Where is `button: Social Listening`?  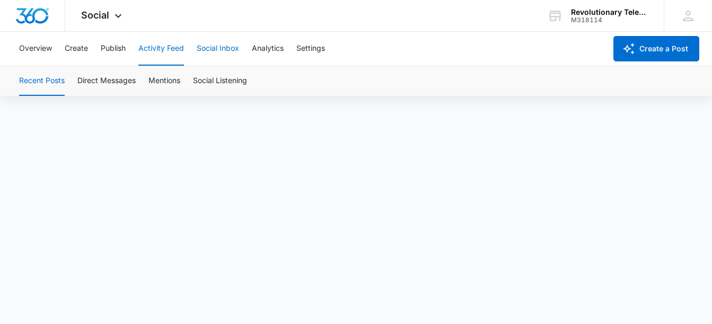
button: Social Listening is located at coordinates (220, 81).